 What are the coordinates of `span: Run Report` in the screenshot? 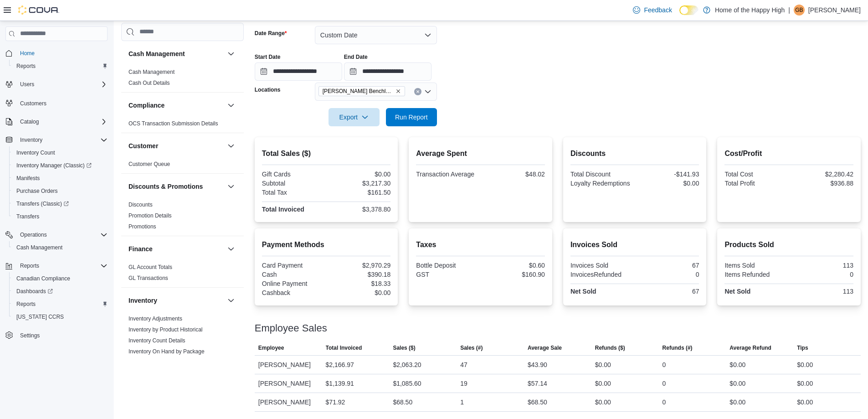 It's located at (411, 117).